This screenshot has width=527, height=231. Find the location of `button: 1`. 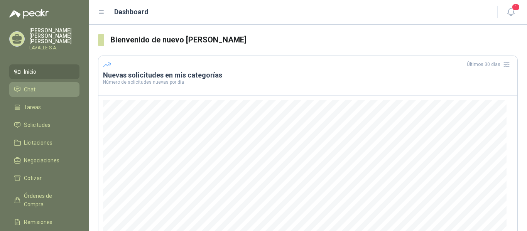

button: 1 is located at coordinates (510, 12).